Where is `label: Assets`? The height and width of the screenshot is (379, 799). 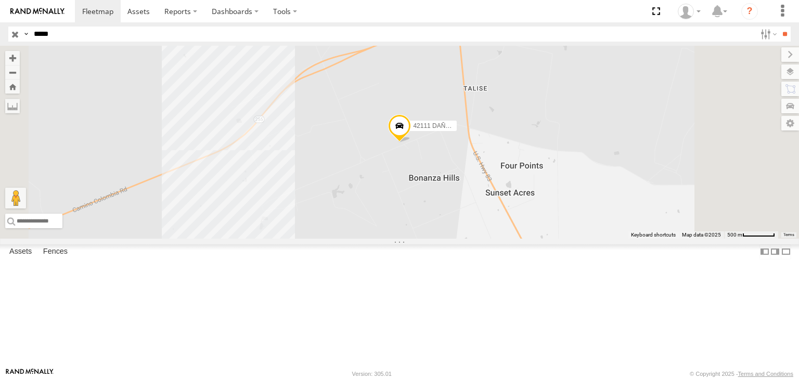
label: Assets is located at coordinates (20, 252).